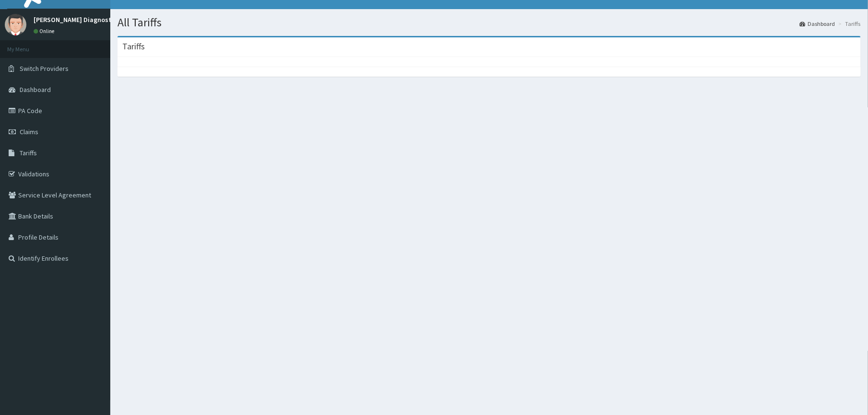 The height and width of the screenshot is (415, 868). What do you see at coordinates (45, 31) in the screenshot?
I see `a: Online` at bounding box center [45, 31].